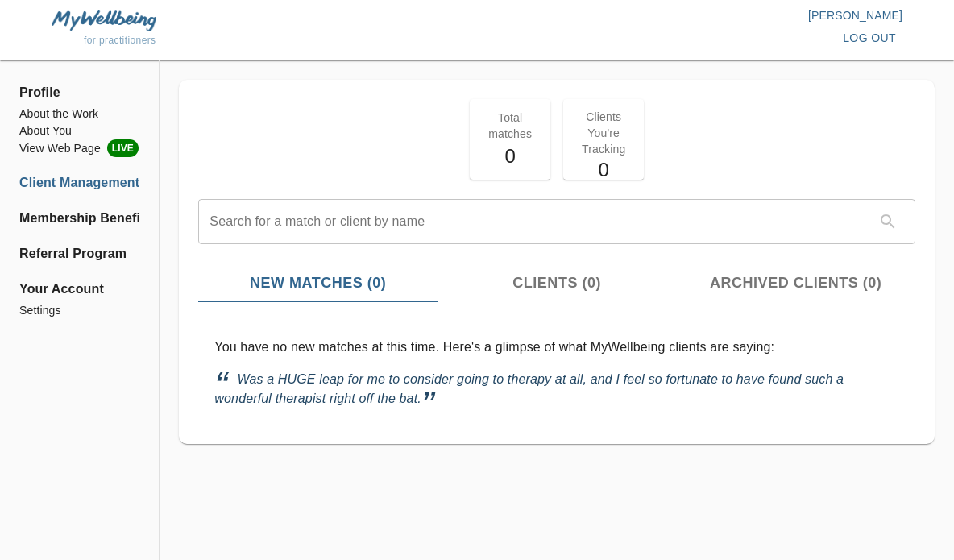 This screenshot has height=560, width=954. What do you see at coordinates (79, 254) in the screenshot?
I see `li: Referral Program` at bounding box center [79, 254].